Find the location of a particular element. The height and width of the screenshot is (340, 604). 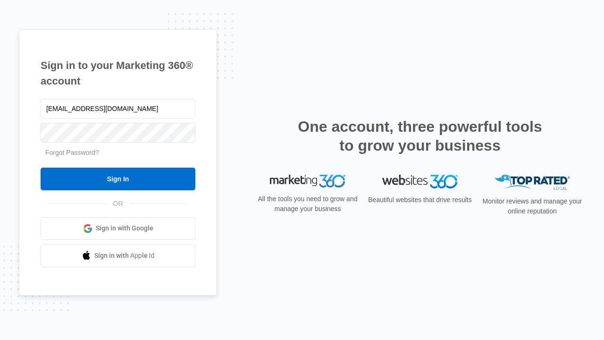

span: OR is located at coordinates (118, 203).